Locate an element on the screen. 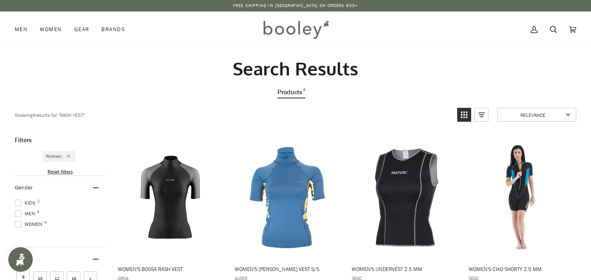 The image size is (591, 280). li: Reset filters is located at coordinates (60, 172).